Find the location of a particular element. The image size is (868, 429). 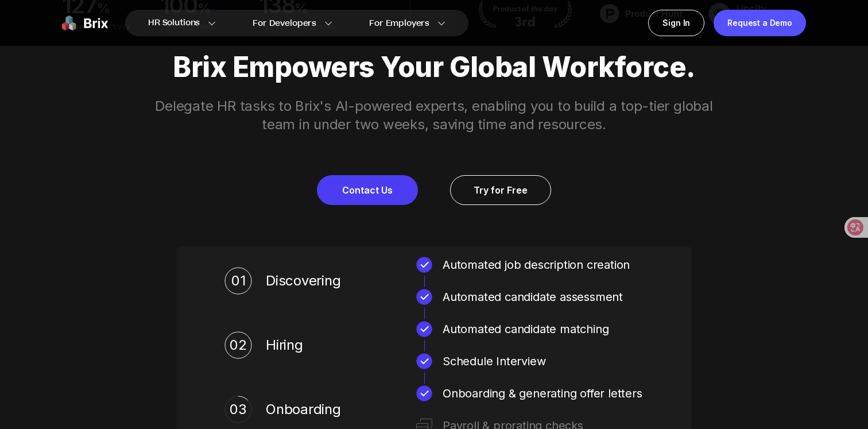

span: Hiring is located at coordinates (306, 345).